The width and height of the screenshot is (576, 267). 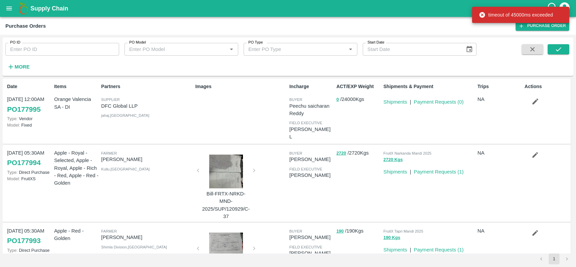 I want to click on p: Shipments & Payment, so click(x=429, y=86).